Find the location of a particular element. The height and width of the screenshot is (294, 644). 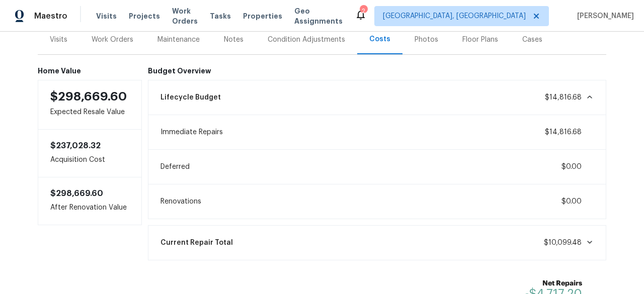

b: Net Repairs is located at coordinates (553, 283).